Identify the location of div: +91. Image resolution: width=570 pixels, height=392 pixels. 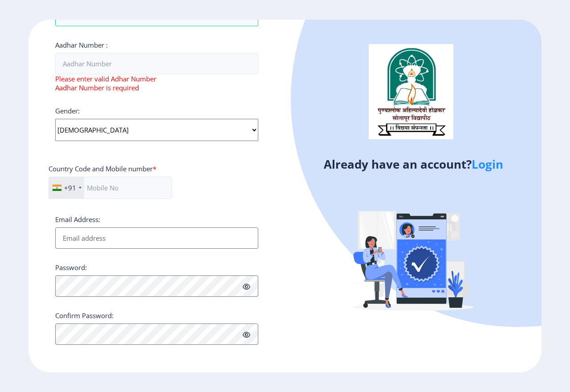
(70, 188).